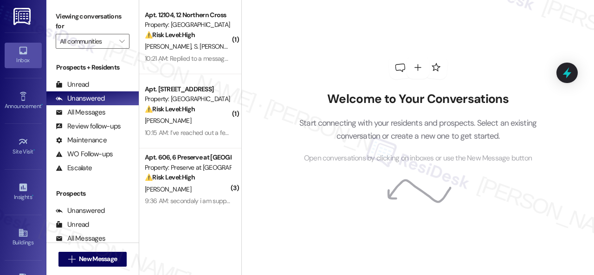 This screenshot has height=275, width=594. What do you see at coordinates (418, 99) in the screenshot?
I see `h2: Welcome to Your Conversations` at bounding box center [418, 99].